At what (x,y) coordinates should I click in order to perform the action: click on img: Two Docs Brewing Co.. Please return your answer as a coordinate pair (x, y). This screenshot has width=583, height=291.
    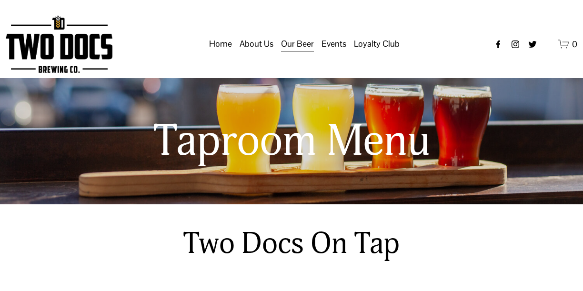
    Looking at the image, I should click on (59, 44).